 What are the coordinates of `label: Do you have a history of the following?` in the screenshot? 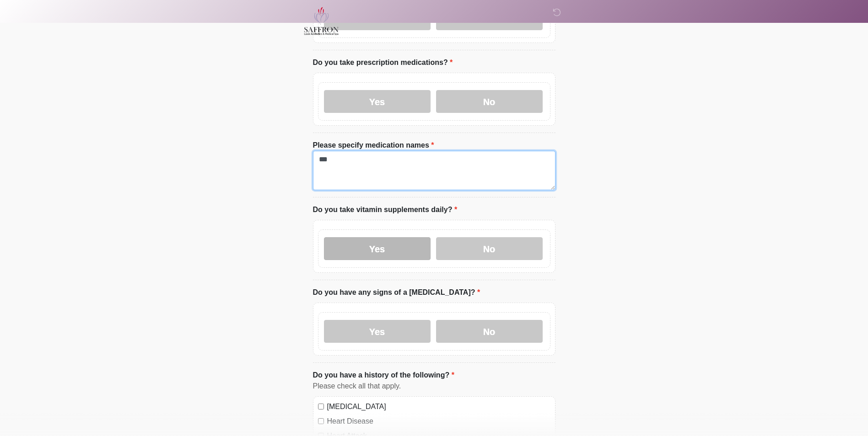 It's located at (384, 376).